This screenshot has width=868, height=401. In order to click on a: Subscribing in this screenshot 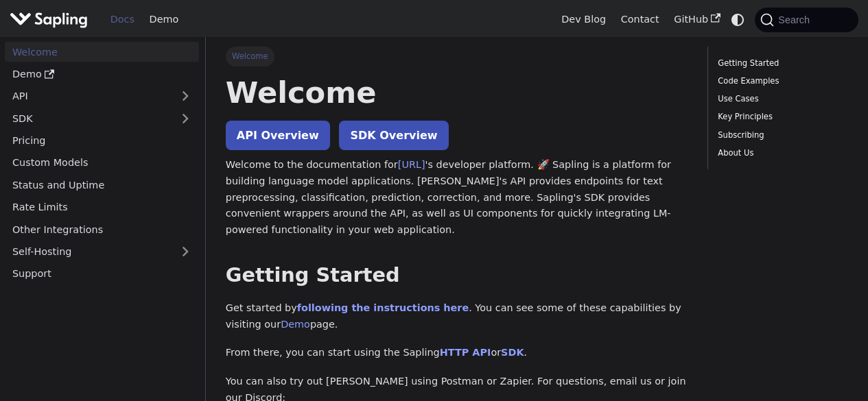, I will do `click(780, 136)`.